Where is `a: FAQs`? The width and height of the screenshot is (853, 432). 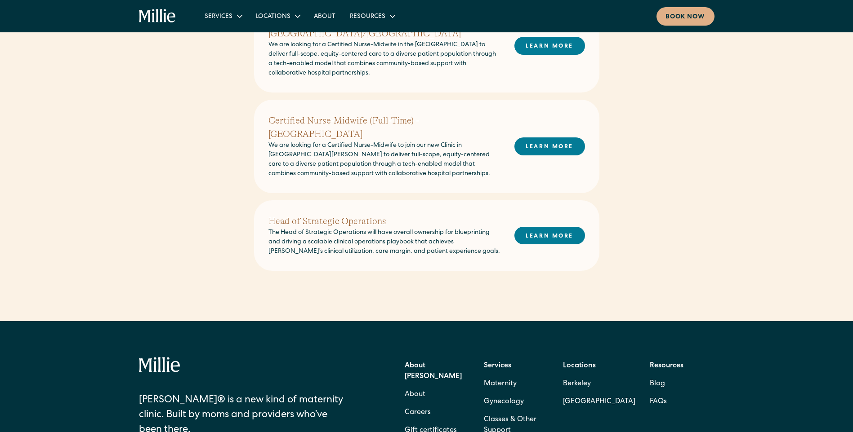 a: FAQs is located at coordinates (658, 402).